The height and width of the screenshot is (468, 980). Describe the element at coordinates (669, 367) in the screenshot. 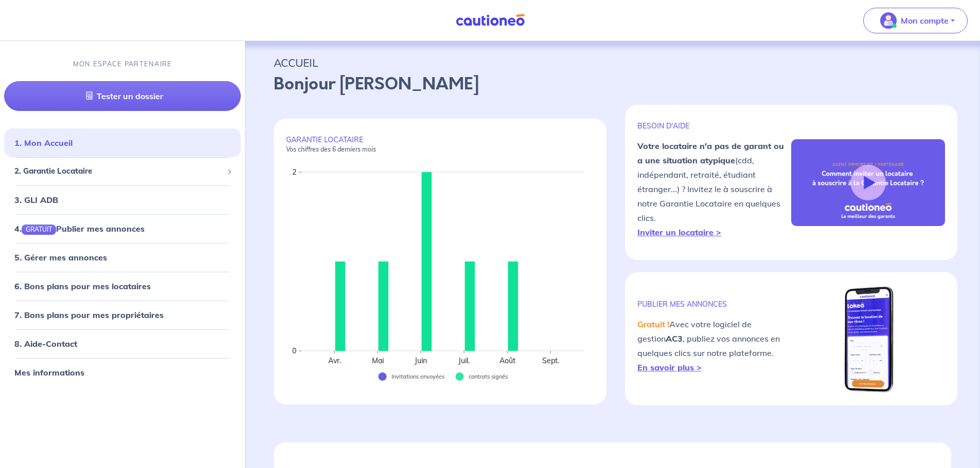

I see `strong: En savoir plus >` at that location.